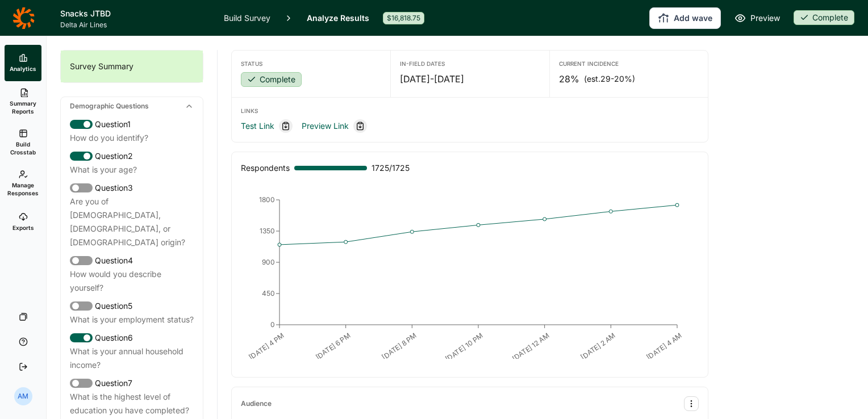 The height and width of the screenshot is (419, 868). Describe the element at coordinates (610, 79) in the screenshot. I see `span: (est. 29-20% )` at that location.